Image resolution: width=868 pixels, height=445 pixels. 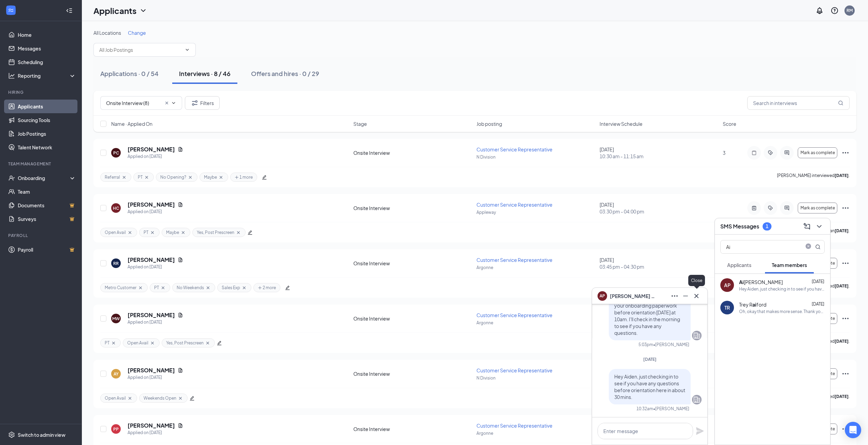 What do you see at coordinates (41, 235) in the screenshot?
I see `div: Payroll` at bounding box center [41, 235].